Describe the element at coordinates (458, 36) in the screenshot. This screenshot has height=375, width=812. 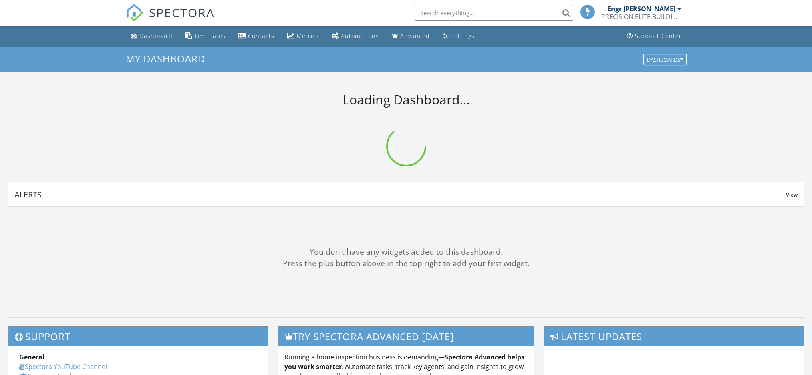
I see `a: Settings` at that location.